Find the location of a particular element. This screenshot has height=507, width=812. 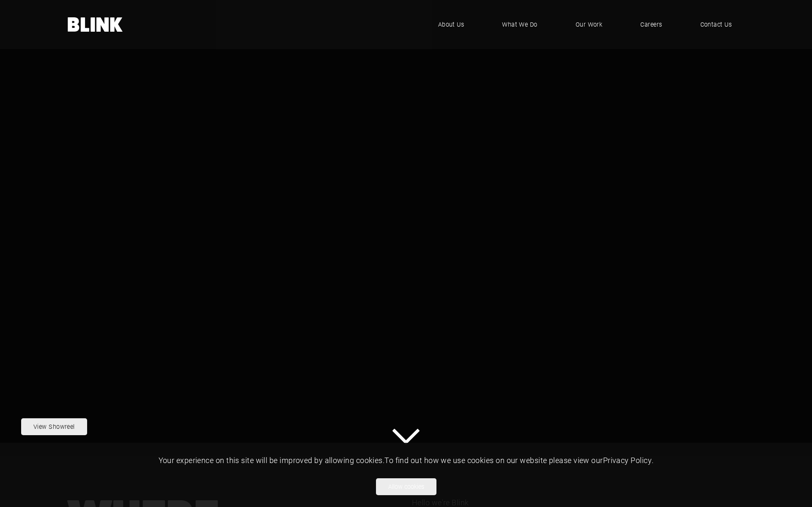

span: Our Work is located at coordinates (589, 25).